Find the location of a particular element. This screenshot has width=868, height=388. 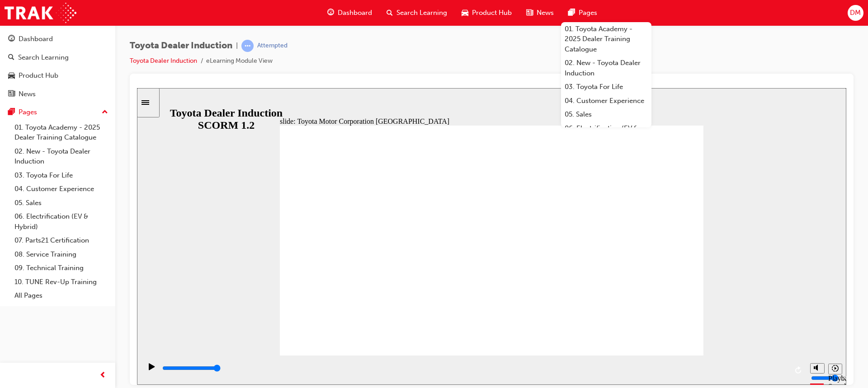

a: 08. Service Training is located at coordinates (61, 254).